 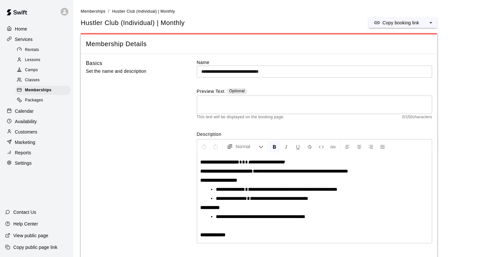 What do you see at coordinates (348, 146) in the screenshot?
I see `button: Left Align` at bounding box center [348, 146].